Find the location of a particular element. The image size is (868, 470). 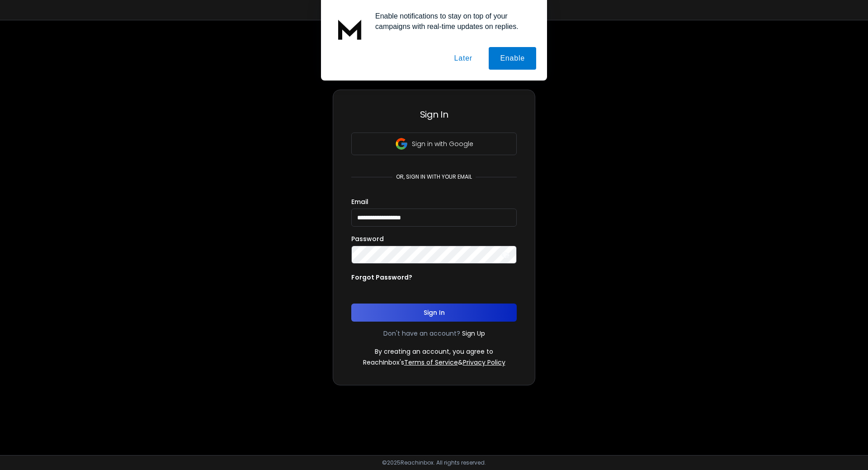

button: Later is located at coordinates (463, 58).